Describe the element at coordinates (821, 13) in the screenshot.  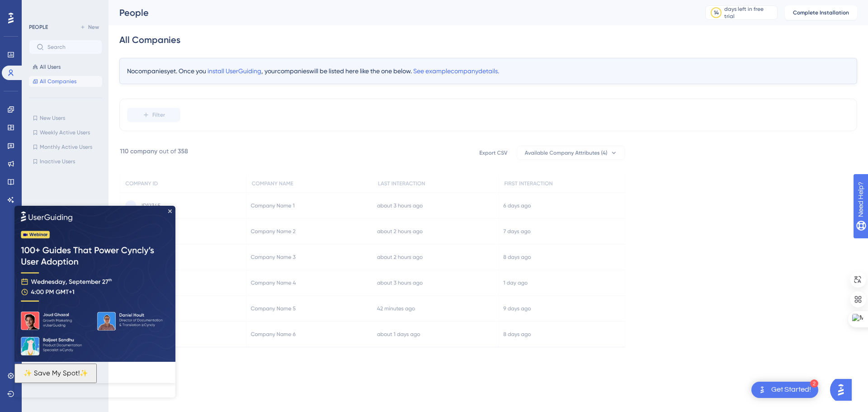
I see `span: Complete Installation` at that location.